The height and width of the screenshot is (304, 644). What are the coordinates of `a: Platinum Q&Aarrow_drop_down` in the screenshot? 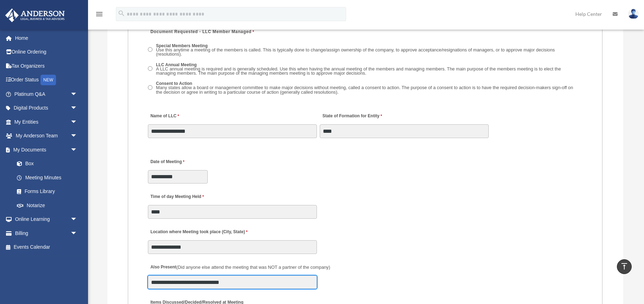 It's located at (47, 94).